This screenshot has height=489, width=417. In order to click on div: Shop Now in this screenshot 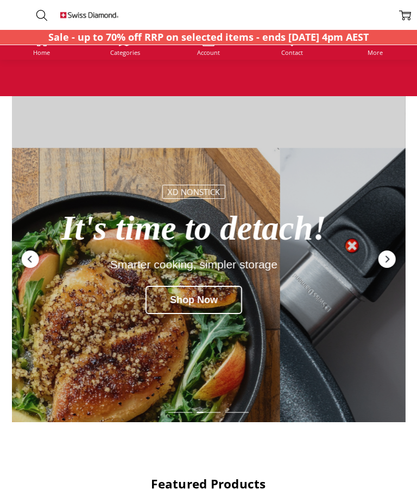, I will do `click(194, 300)`.